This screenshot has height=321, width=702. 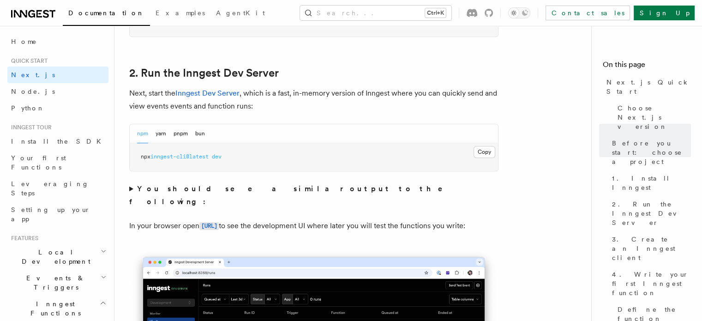 What do you see at coordinates (33, 91) in the screenshot?
I see `span: Node.js` at bounding box center [33, 91].